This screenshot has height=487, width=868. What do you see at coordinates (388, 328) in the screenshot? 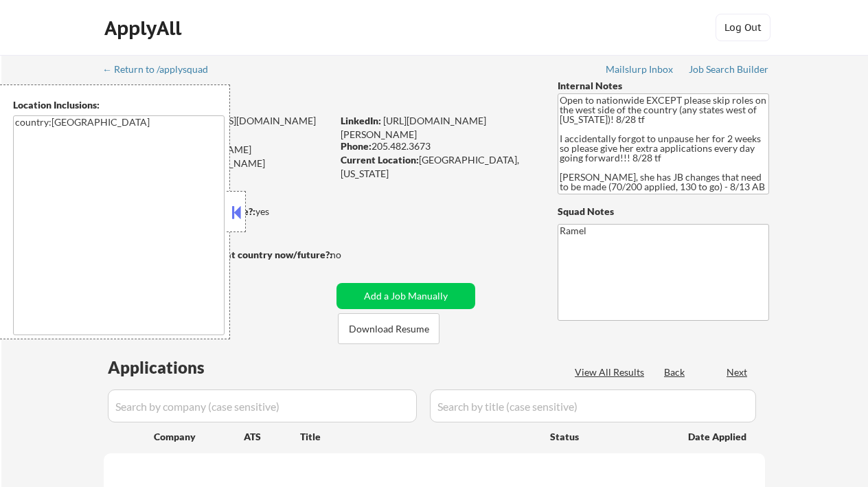
I see `button: Download Resume` at bounding box center [388, 328].